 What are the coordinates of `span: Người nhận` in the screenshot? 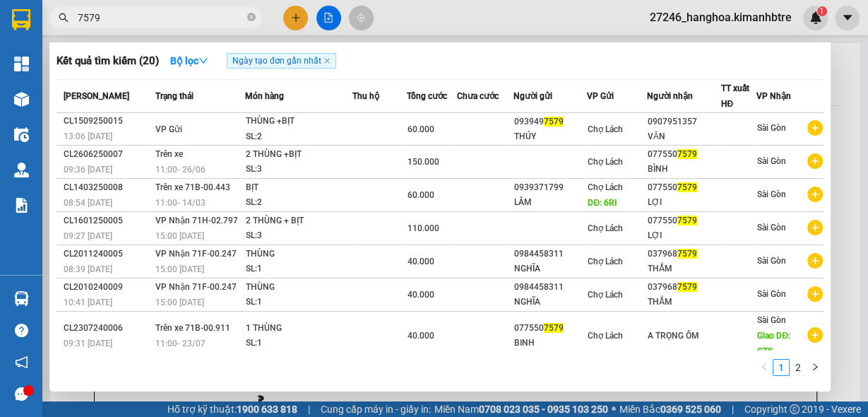 It's located at (670, 96).